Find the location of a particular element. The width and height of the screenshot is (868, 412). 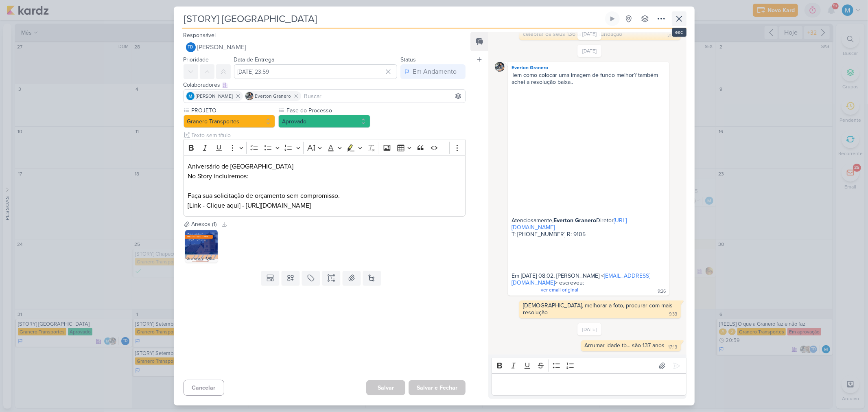

b: Everton Granero is located at coordinates (575, 221).